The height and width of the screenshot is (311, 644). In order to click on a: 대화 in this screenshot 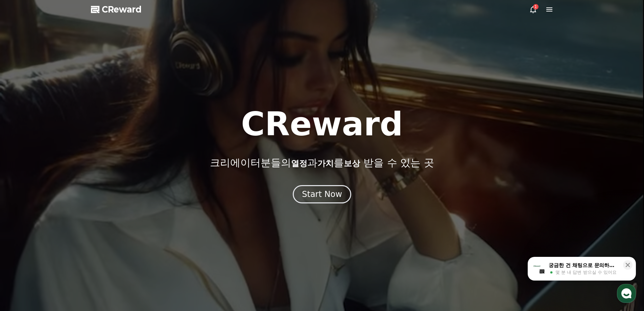, I will do `click(66, 223)`.